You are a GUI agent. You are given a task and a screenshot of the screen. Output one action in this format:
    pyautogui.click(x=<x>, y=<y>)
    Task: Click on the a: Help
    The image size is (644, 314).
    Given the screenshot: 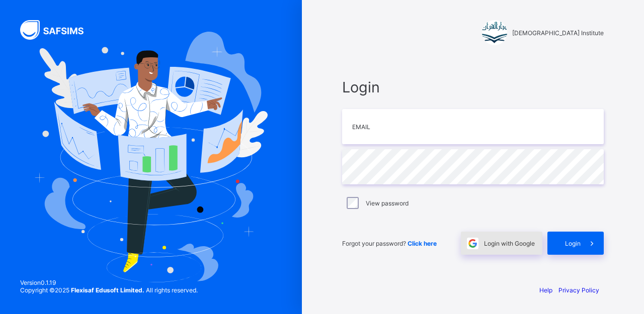 What is the action you would take?
    pyautogui.click(x=546, y=290)
    